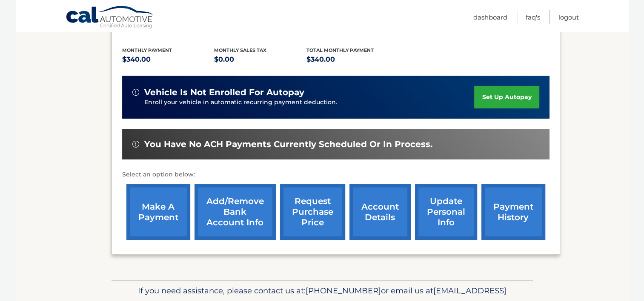 The width and height of the screenshot is (644, 301). What do you see at coordinates (225, 92) in the screenshot?
I see `span: vehicle is not enrolled for autopay` at bounding box center [225, 92].